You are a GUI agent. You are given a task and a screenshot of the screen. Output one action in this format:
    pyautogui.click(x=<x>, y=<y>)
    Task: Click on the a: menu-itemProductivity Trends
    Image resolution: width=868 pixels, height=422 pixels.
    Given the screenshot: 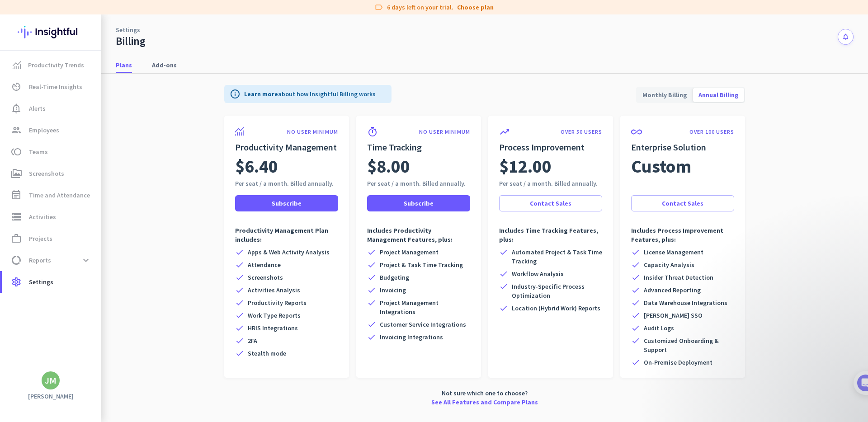 What is the action you would take?
    pyautogui.click(x=52, y=65)
    